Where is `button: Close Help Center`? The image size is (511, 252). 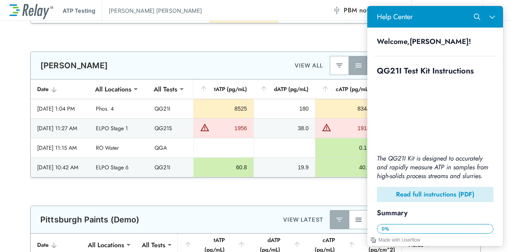
button: Close Help Center is located at coordinates (125, 11).